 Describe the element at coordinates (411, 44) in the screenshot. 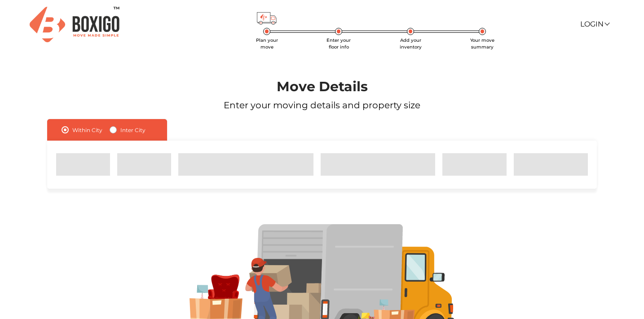

I see `span: Add your inventory` at that location.